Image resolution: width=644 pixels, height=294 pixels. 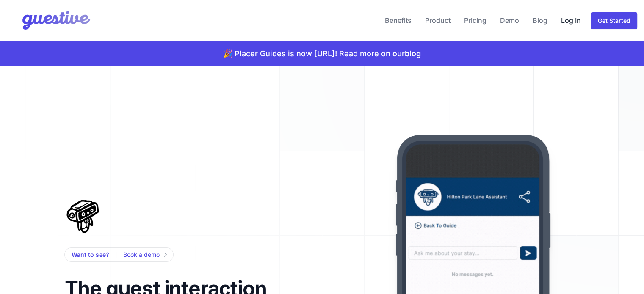 I want to click on a: Book a demo, so click(x=145, y=255).